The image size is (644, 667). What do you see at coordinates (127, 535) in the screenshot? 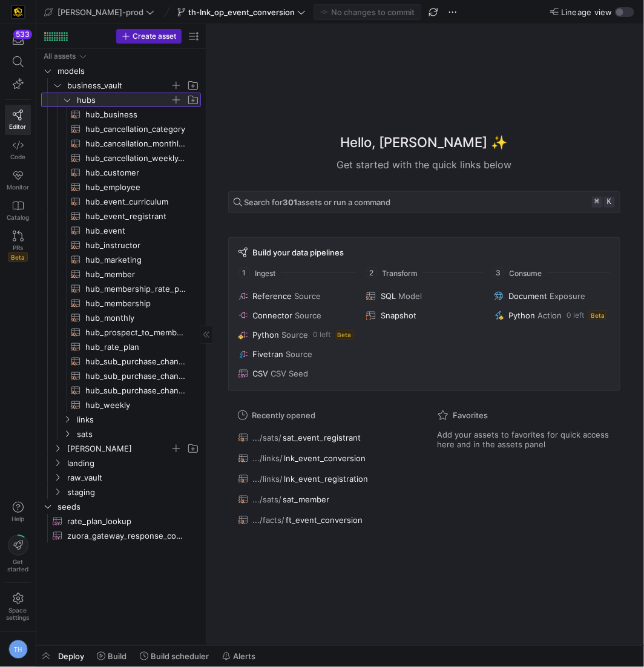
I see `span: zuora_gateway_response_codes​​​​​​` at bounding box center [127, 535].